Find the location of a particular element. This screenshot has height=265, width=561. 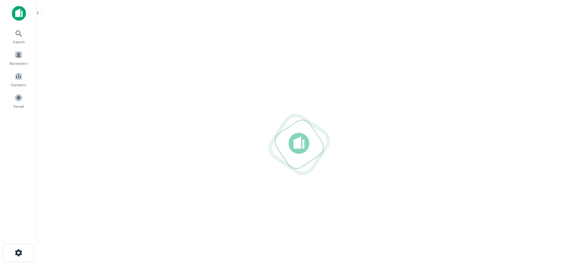

span: Contacts is located at coordinates (19, 85).